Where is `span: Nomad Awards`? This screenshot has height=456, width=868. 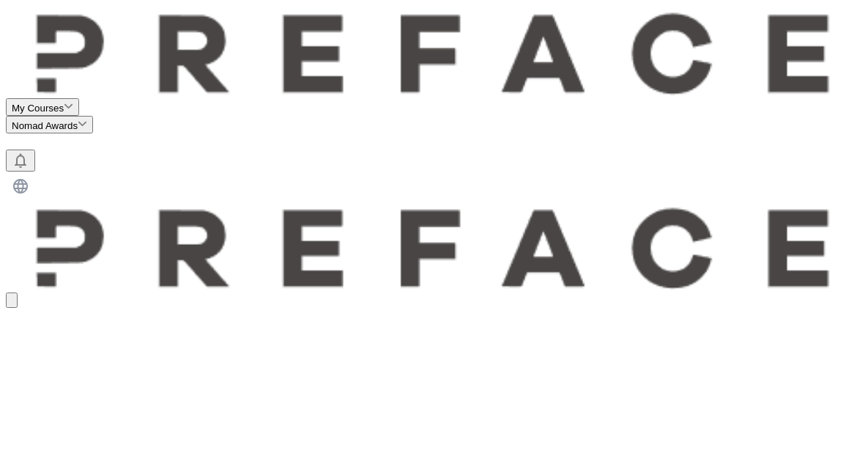
span: Nomad Awards is located at coordinates (45, 125).